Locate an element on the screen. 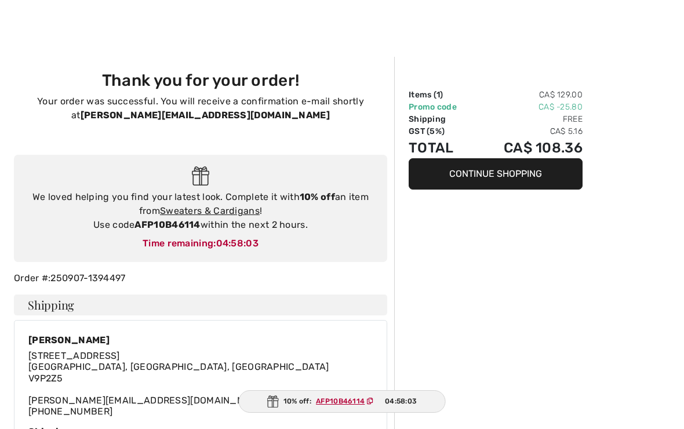  td: Items ( ) is located at coordinates (442, 95).